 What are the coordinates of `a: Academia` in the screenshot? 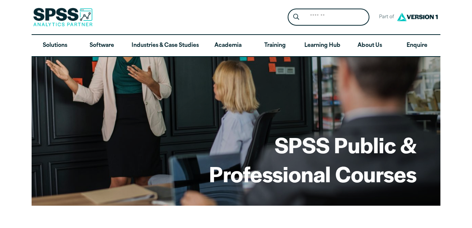 It's located at (228, 46).